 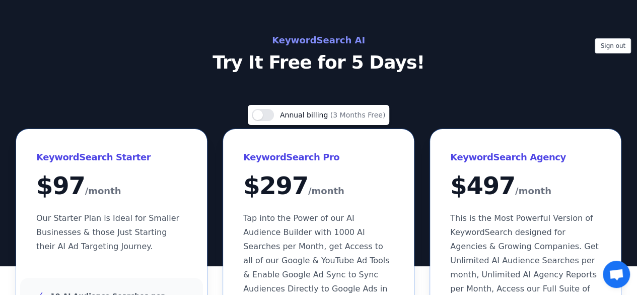 I want to click on span: Our Starter Plan is Ideal for Smaller Businesses & those Just Starting their AI Ad Targeting Jour..., so click(x=108, y=232).